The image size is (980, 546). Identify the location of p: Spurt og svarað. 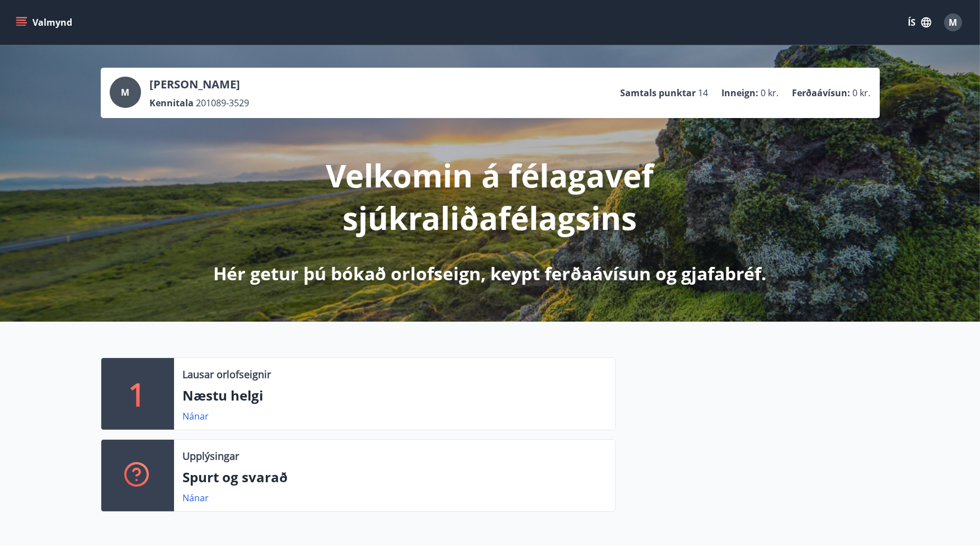
(394, 478).